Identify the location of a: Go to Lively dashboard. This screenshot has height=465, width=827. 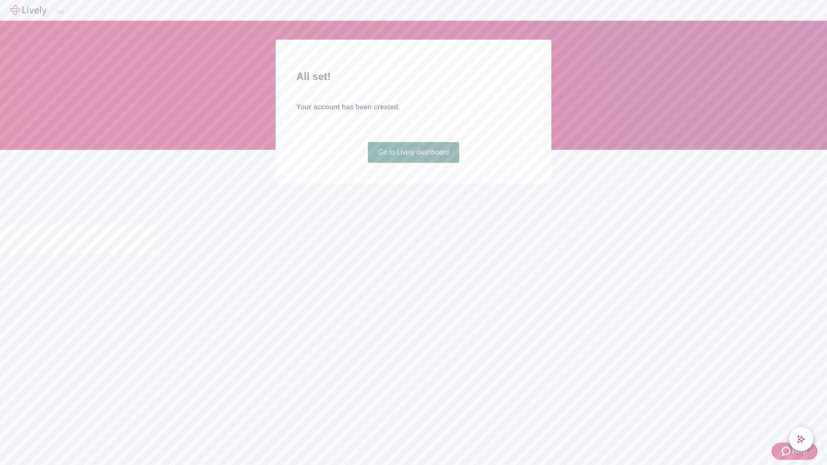
(414, 153).